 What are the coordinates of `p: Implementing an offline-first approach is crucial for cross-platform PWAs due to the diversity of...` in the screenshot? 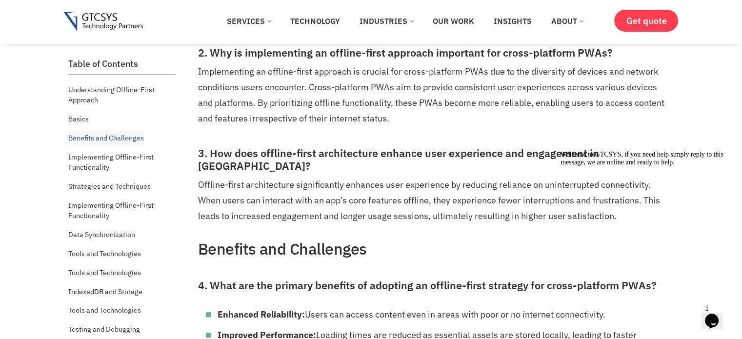 It's located at (435, 95).